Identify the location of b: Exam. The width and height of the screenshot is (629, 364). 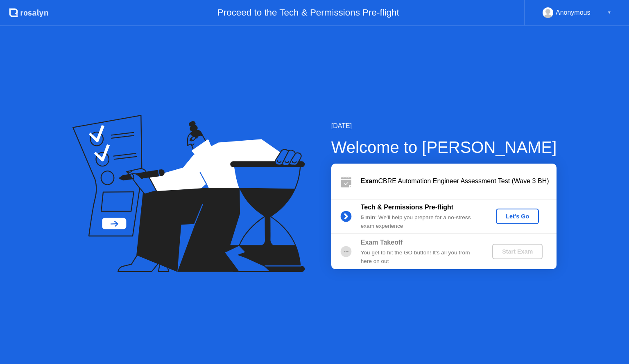
(369, 181).